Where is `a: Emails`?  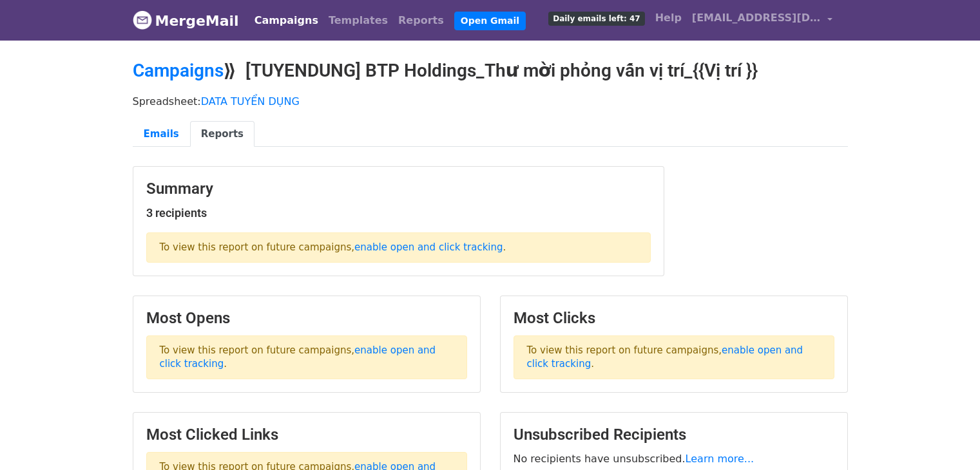 a: Emails is located at coordinates (161, 134).